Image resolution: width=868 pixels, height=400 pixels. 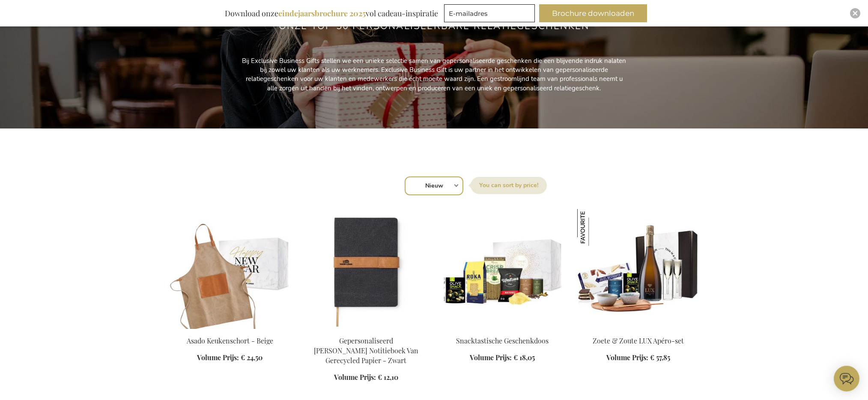 I want to click on div: Download onze vol cadeau-inspiratie, so click(x=331, y=13).